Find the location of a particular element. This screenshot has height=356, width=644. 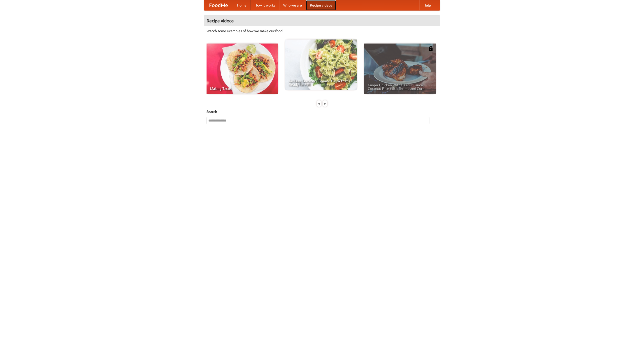

img: 483408.png is located at coordinates (431, 49).